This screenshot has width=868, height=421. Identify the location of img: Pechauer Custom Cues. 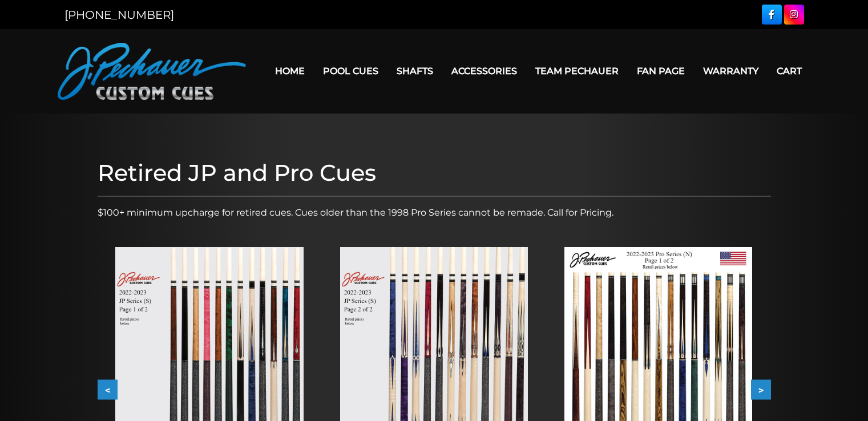
(152, 71).